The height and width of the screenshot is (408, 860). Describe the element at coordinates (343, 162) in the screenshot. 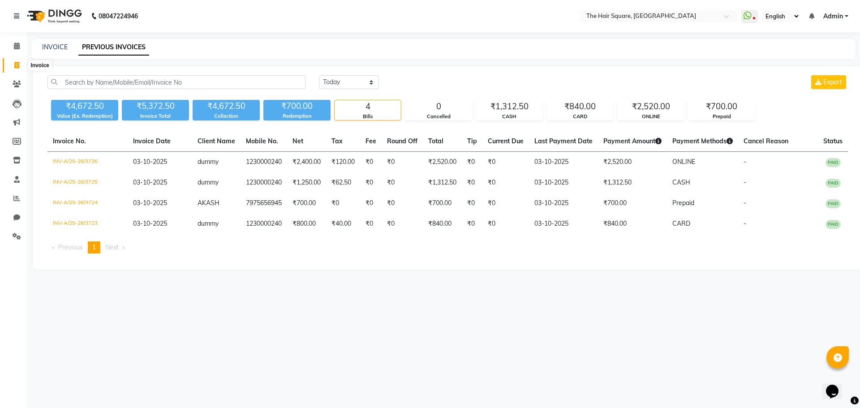

I see `td: ₹120.00` at that location.